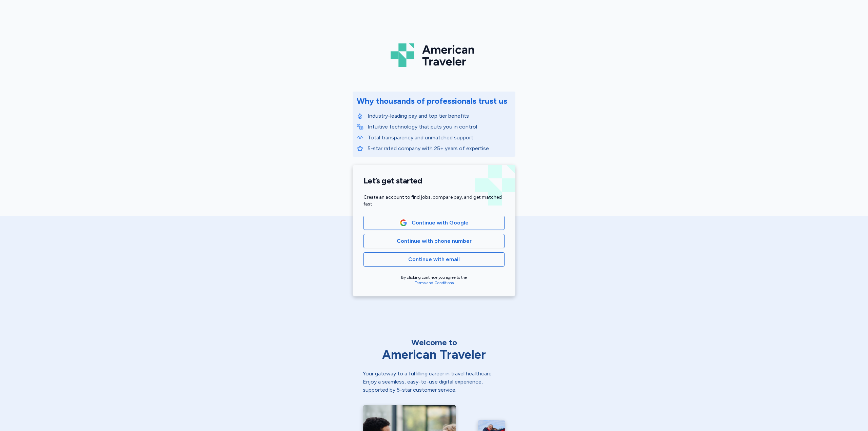  Describe the element at coordinates (440, 126) in the screenshot. I see `p: Intuitive technology that puts you in control` at that location.